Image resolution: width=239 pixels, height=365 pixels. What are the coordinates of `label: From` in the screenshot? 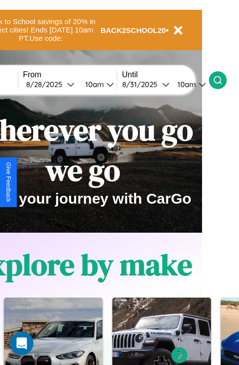 It's located at (70, 75).